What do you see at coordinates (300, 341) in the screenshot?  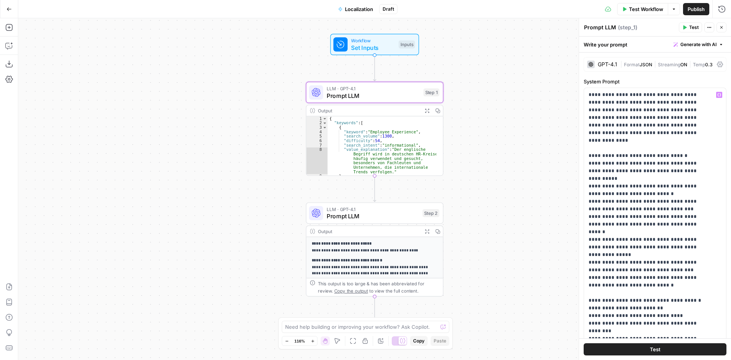 I see `span: 116%` at bounding box center [300, 341].